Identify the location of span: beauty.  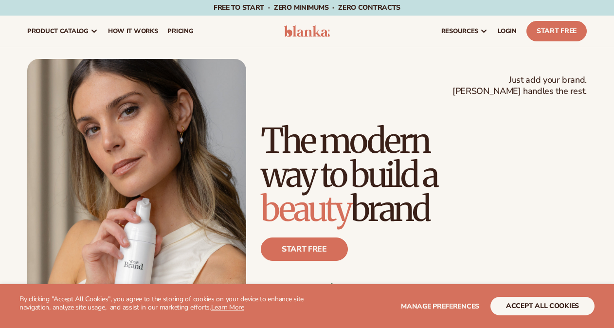
(306, 209).